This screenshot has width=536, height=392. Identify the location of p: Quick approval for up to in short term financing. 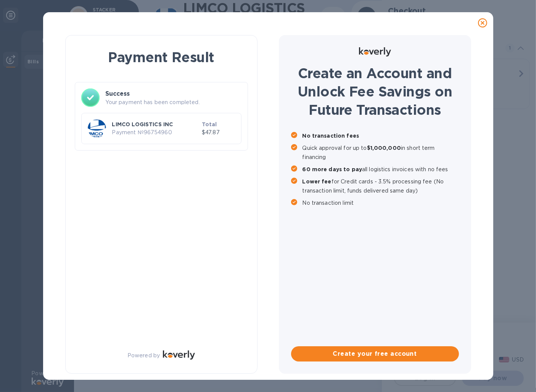
(381, 152).